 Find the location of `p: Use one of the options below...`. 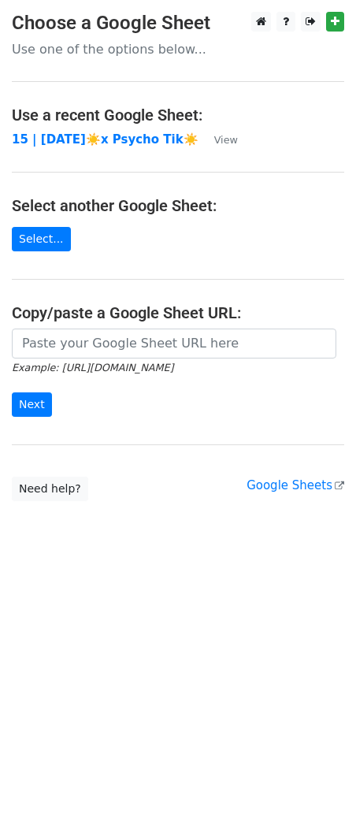

p: Use one of the options below... is located at coordinates (178, 49).